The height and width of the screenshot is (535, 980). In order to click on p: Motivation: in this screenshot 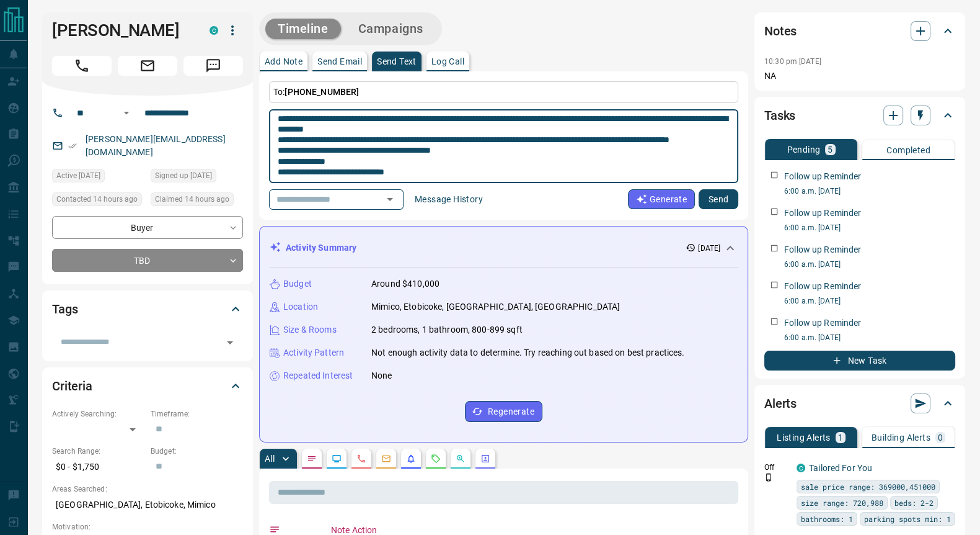, I will do `click(147, 526)`.